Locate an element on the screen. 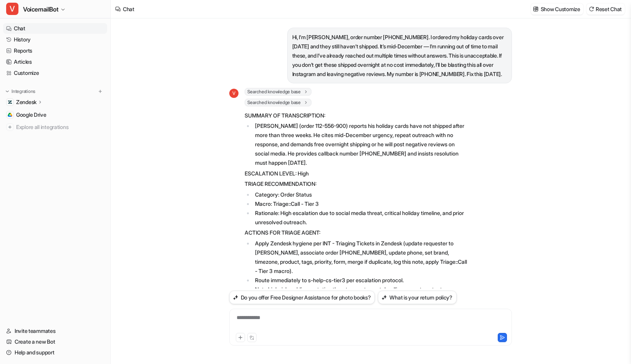 This screenshot has height=364, width=631. p: ACTIONS FOR TRIAGE AGENT: is located at coordinates (357, 233).